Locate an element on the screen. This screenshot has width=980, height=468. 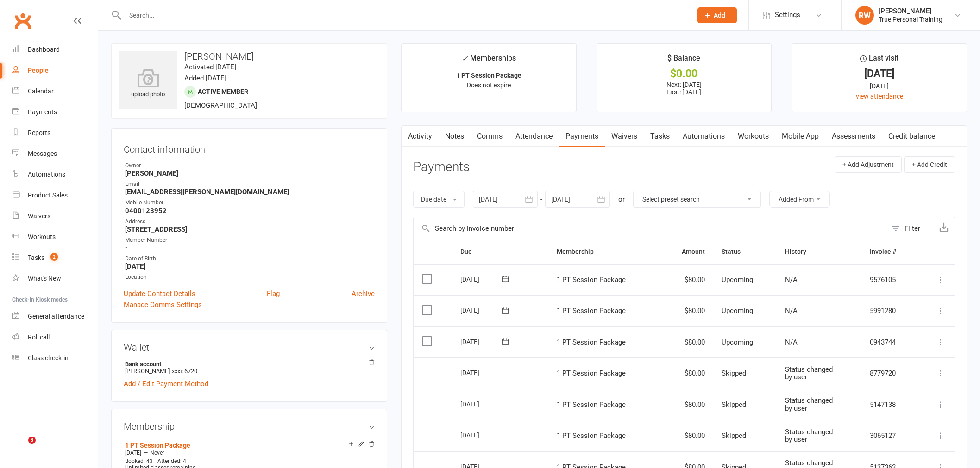
a: Calendar is located at coordinates (55, 91).